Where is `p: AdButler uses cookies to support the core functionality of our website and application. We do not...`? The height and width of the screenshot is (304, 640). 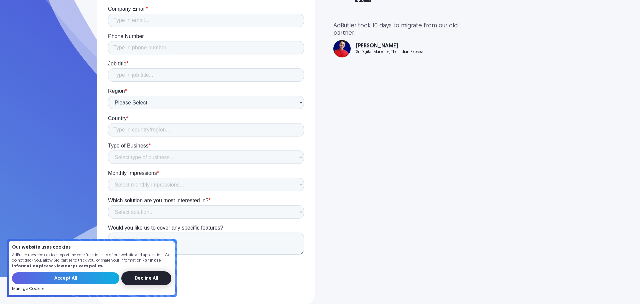 p: AdButler uses cookies to support the core functionality of our website and application. We do not... is located at coordinates (92, 261).